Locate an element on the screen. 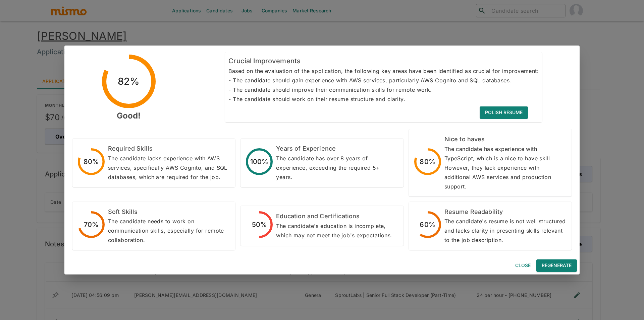  h6: Resume Readability is located at coordinates (505, 212).